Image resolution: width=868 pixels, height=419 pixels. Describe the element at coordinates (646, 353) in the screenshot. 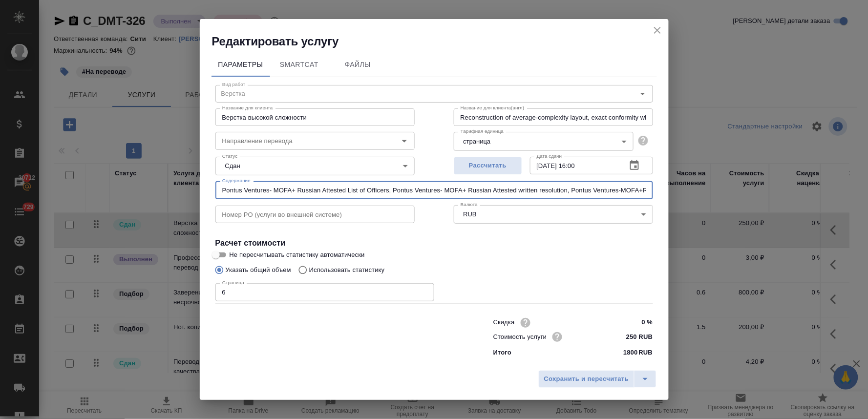

I see `p: RUB` at that location.